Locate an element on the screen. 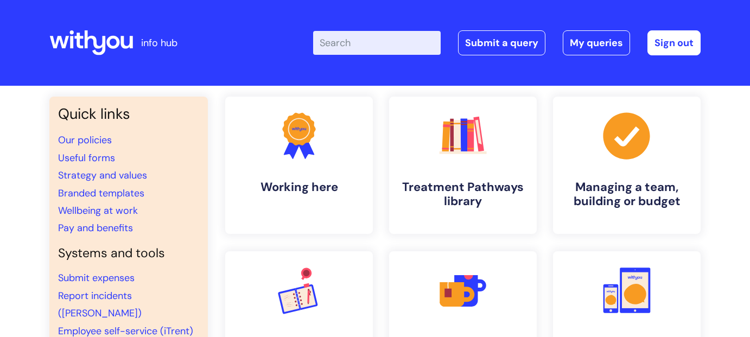 The width and height of the screenshot is (750, 337). a: Pay and benefits is located at coordinates (95, 228).